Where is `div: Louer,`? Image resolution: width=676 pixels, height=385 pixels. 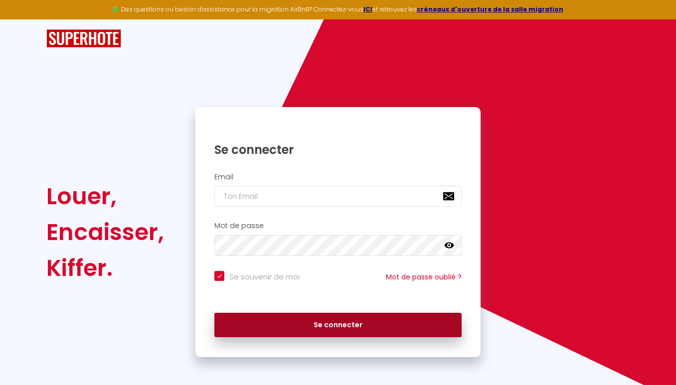
div: Louer, is located at coordinates (105, 196).